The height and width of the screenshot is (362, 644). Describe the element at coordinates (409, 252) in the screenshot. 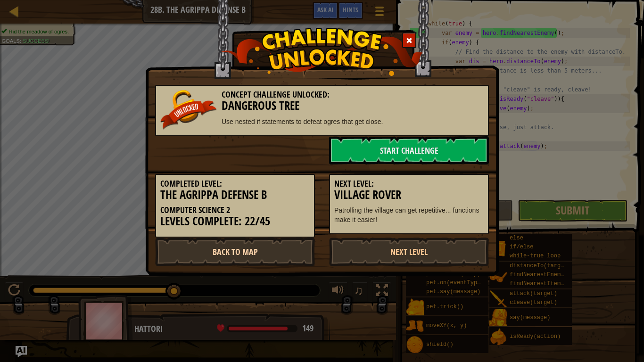

I see `a: Next Level` at that location.